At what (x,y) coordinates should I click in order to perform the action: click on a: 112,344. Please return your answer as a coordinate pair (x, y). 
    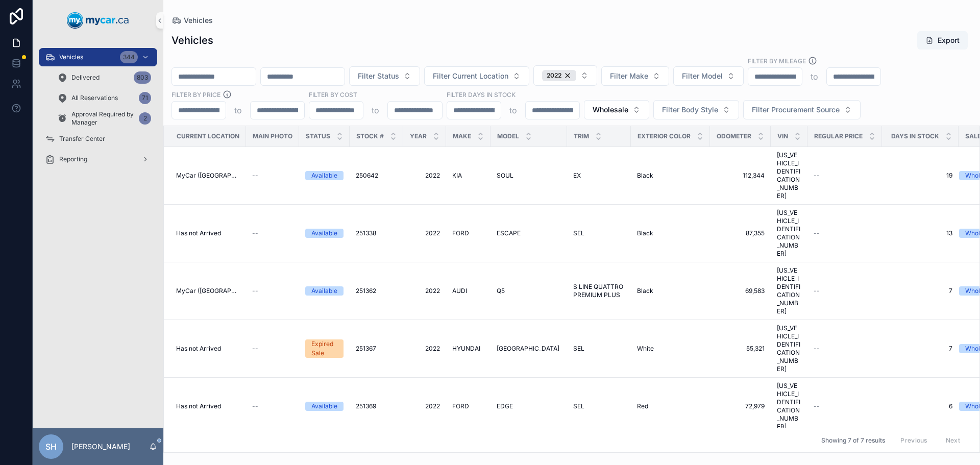
    Looking at the image, I should click on (740, 175).